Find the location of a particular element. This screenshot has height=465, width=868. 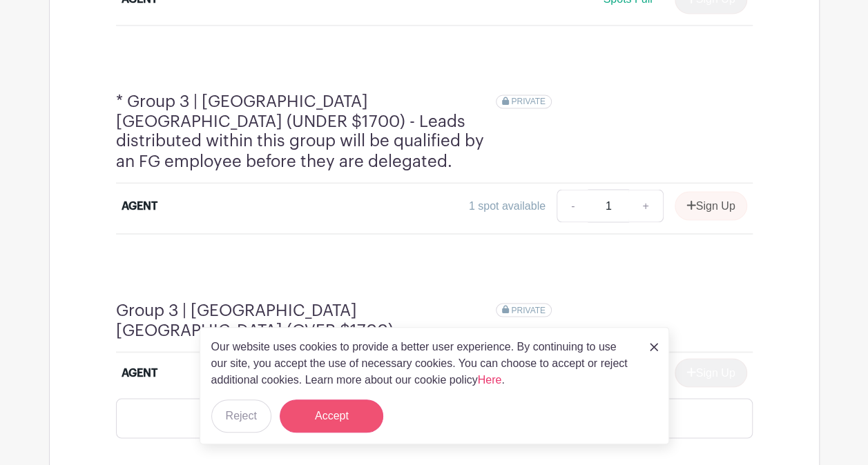

img: close_button-5f87c8562297e5c2d7936805f587ecaba9071eb48480494691a3f1689db116b3.svg is located at coordinates (654, 347).